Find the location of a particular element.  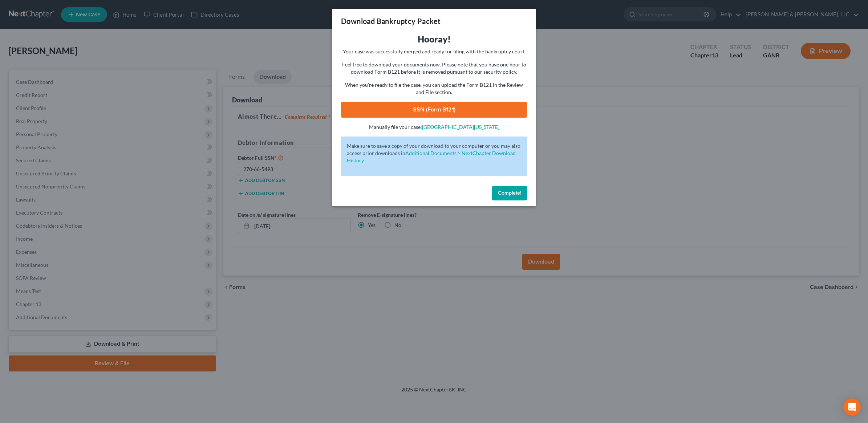

p: Feel free to download your documents now. Please note that you have one hour to download Form B12... is located at coordinates (434, 69).